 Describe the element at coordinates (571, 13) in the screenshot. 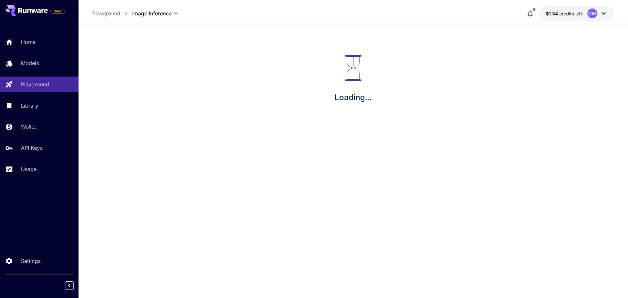

I see `span: credits left` at that location.